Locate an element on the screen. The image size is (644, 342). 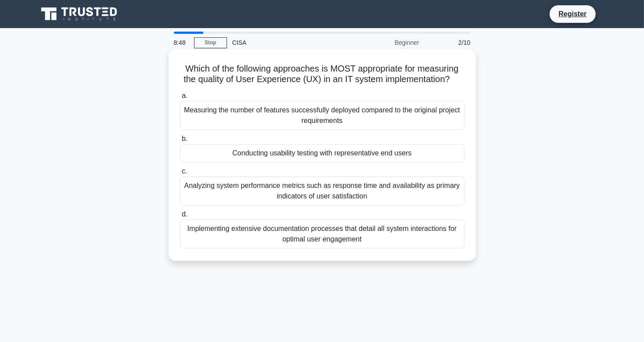
a: Stop is located at coordinates (210, 42).